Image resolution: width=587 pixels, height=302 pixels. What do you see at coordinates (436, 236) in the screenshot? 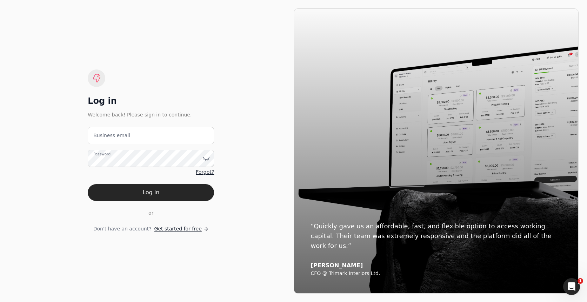
I see `div: “Quickly gave us an affordable, fast, and flexible option to access working capital. Their team w...` at bounding box center [436, 236].